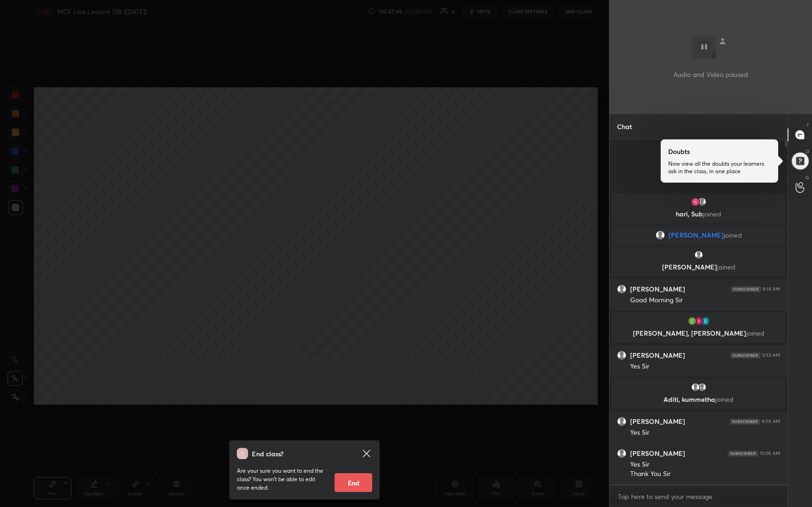  Describe the element at coordinates (698, 400) in the screenshot. I see `p: Aditi, kummetha` at that location.